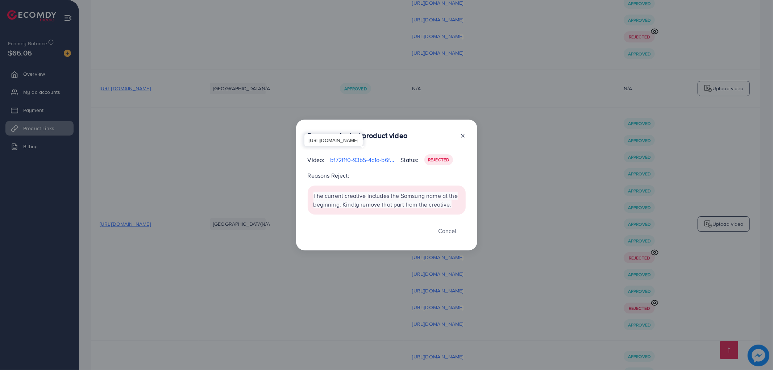  What do you see at coordinates (316, 160) in the screenshot?
I see `p: Video:` at bounding box center [316, 160].